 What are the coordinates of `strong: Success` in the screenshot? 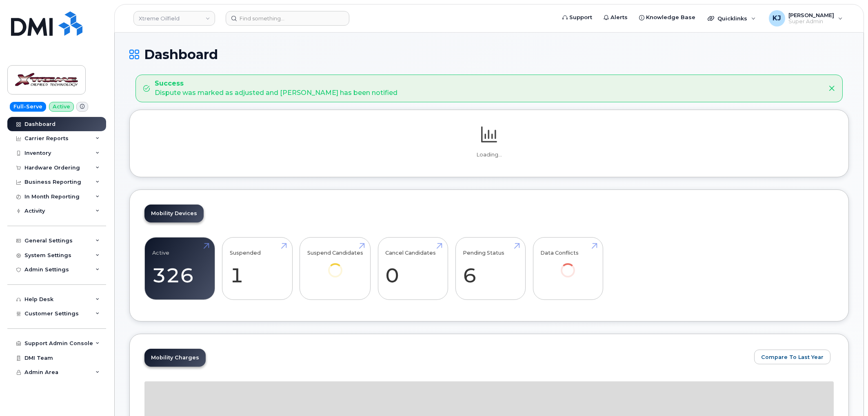 It's located at (276, 84).